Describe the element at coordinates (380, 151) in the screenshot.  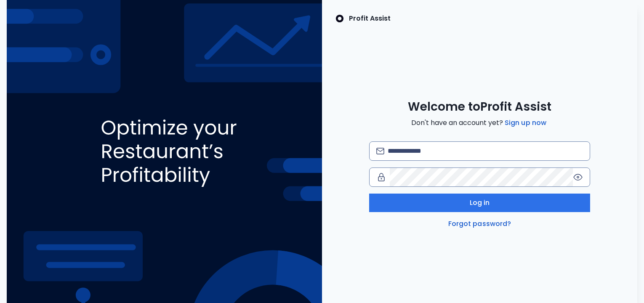
I see `img: email` at that location.